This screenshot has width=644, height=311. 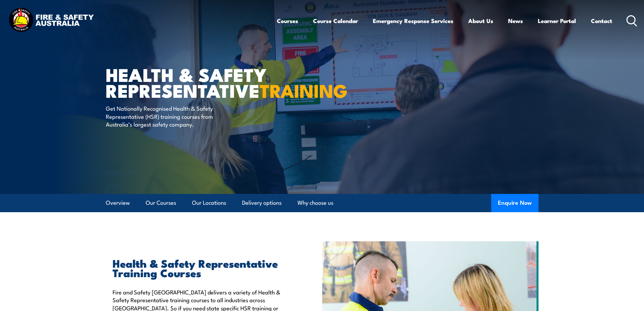 I want to click on a: Overview, so click(x=118, y=203).